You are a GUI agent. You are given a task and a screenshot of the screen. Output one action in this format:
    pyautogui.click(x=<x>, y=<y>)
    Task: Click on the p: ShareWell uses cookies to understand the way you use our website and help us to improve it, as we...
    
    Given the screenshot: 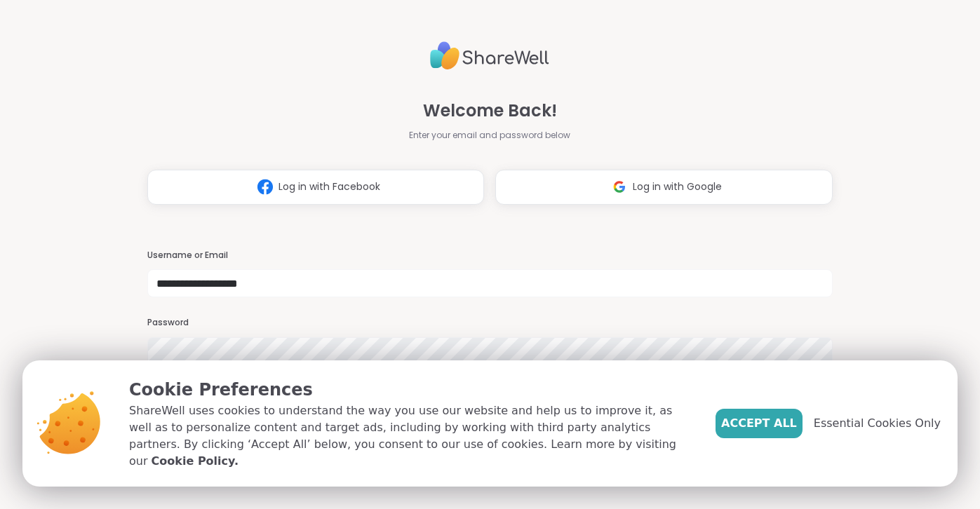 What is the action you would take?
    pyautogui.click(x=411, y=436)
    